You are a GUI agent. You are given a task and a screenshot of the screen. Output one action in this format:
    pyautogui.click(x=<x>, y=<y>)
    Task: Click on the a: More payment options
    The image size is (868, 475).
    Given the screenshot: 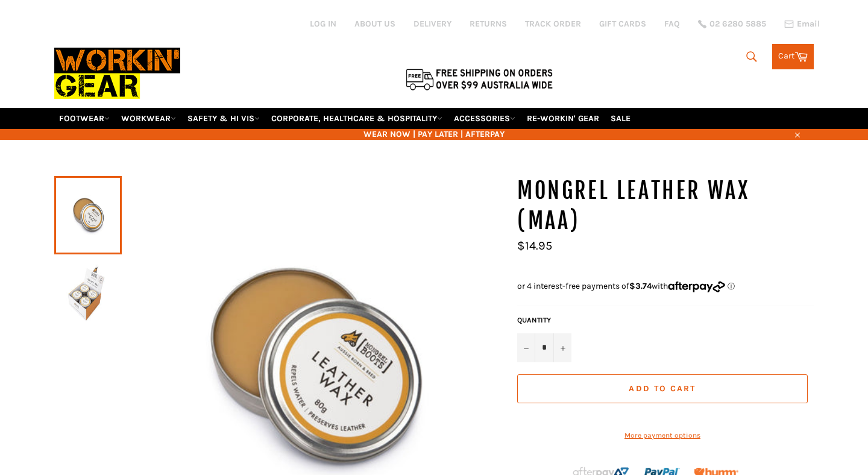 What is the action you would take?
    pyautogui.click(x=662, y=436)
    